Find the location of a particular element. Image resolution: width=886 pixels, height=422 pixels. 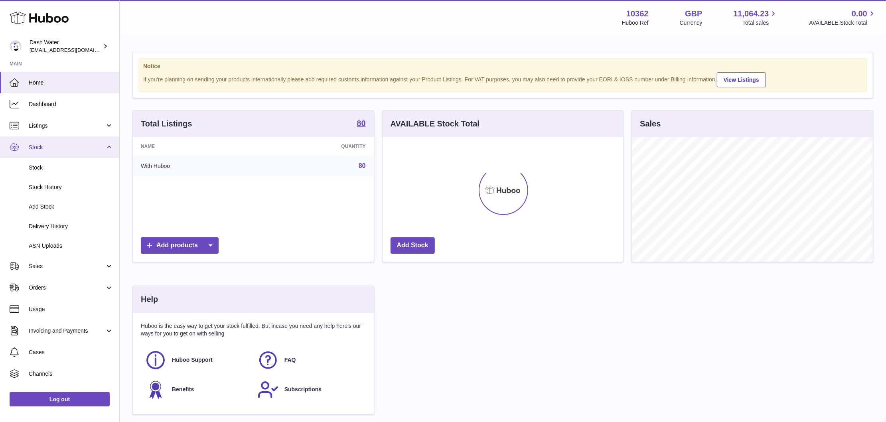

th: Quantity is located at coordinates (316, 146).